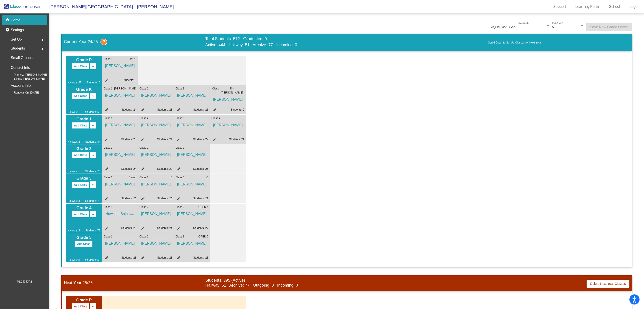 Image resolution: width=644 pixels, height=309 pixels. I want to click on p: Small Groups, so click(22, 58).